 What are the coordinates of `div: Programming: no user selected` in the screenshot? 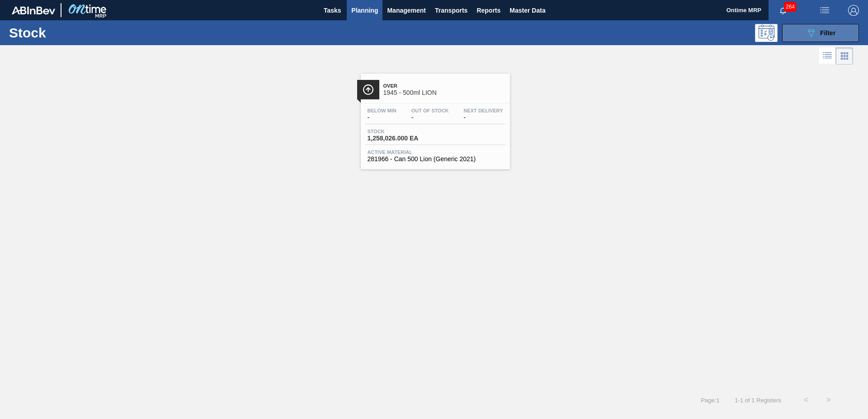 It's located at (766, 33).